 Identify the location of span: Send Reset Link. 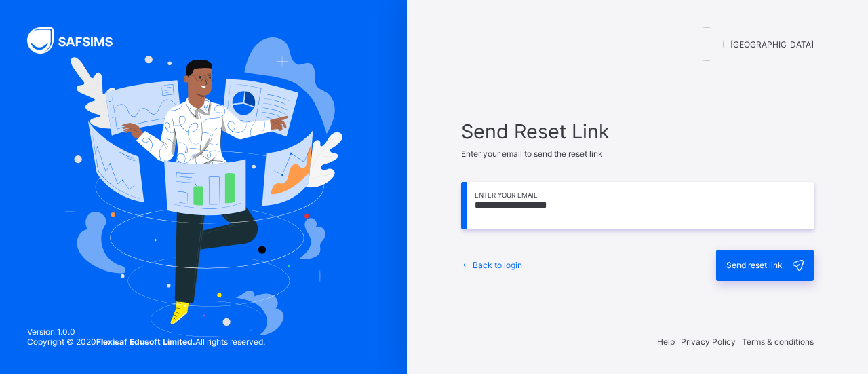
(637, 131).